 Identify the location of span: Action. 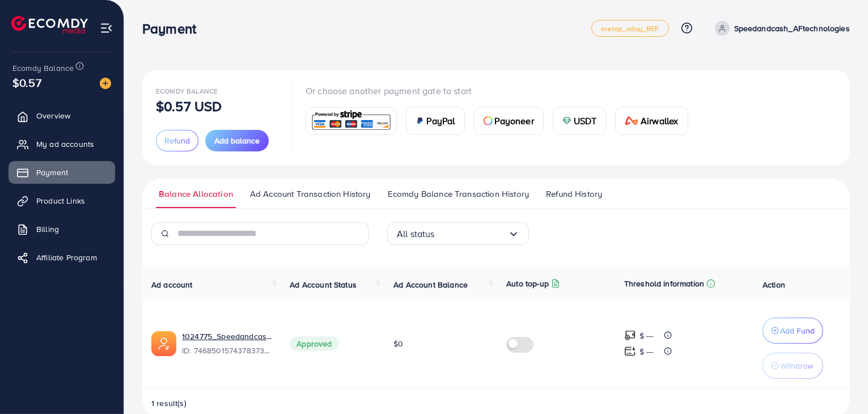
(774, 285).